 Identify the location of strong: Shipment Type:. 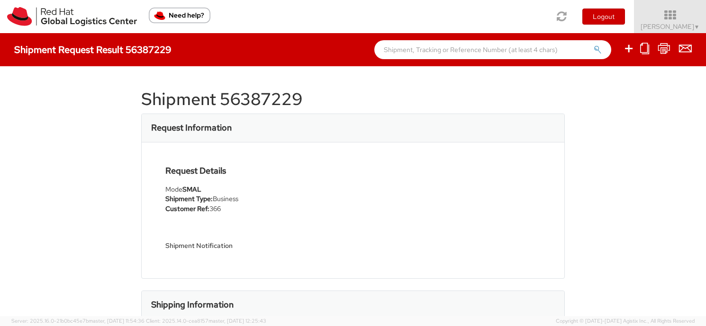
(189, 199).